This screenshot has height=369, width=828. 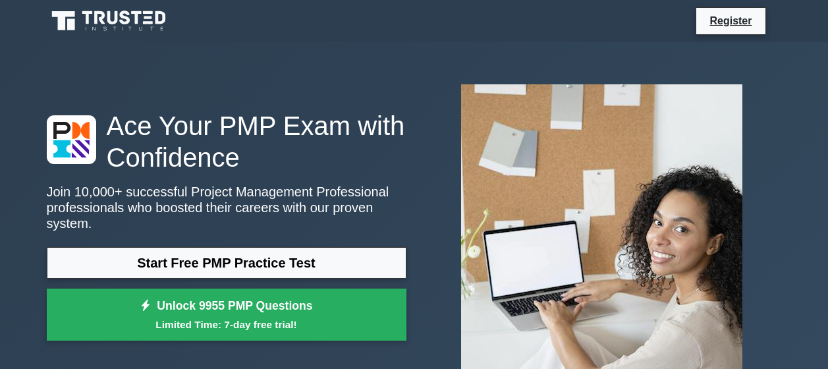 What do you see at coordinates (730, 20) in the screenshot?
I see `a: Register` at bounding box center [730, 20].